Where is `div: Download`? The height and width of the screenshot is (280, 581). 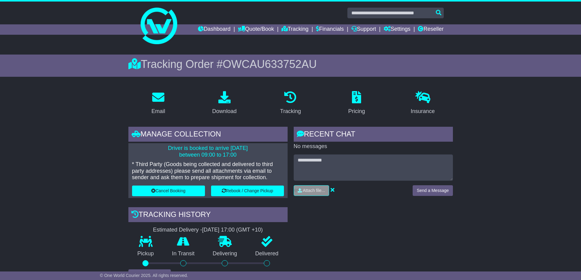 div: Download is located at coordinates (225, 111).